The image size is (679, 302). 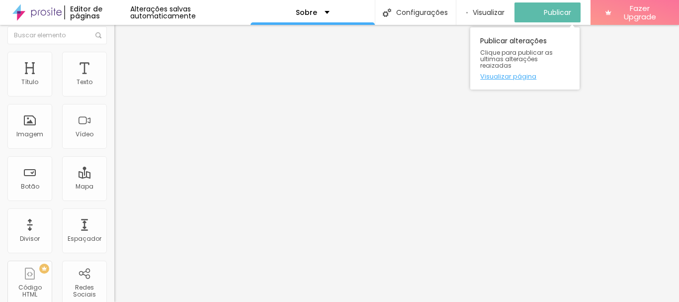 What do you see at coordinates (525, 76) in the screenshot?
I see `a: Visualizar página` at bounding box center [525, 76].